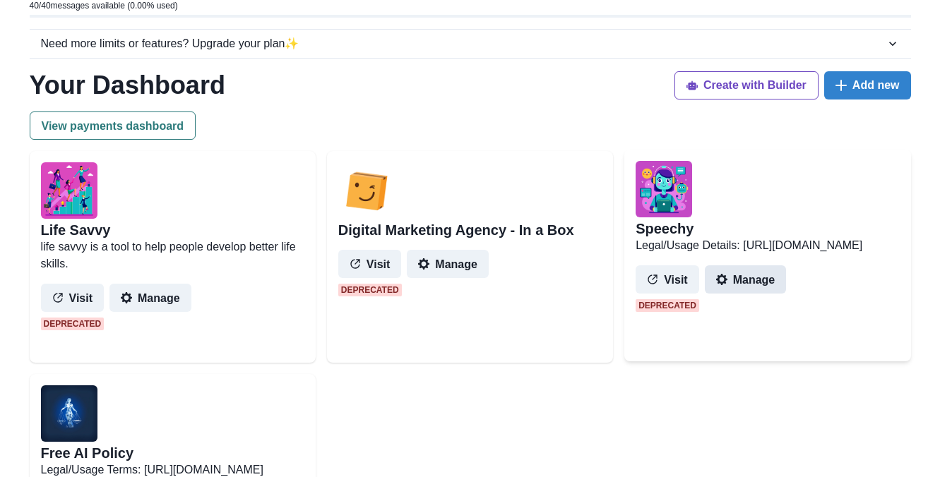  What do you see at coordinates (463, 44) in the screenshot?
I see `div: Need more limits or features? Upgrade your plan ✨` at bounding box center [463, 44].